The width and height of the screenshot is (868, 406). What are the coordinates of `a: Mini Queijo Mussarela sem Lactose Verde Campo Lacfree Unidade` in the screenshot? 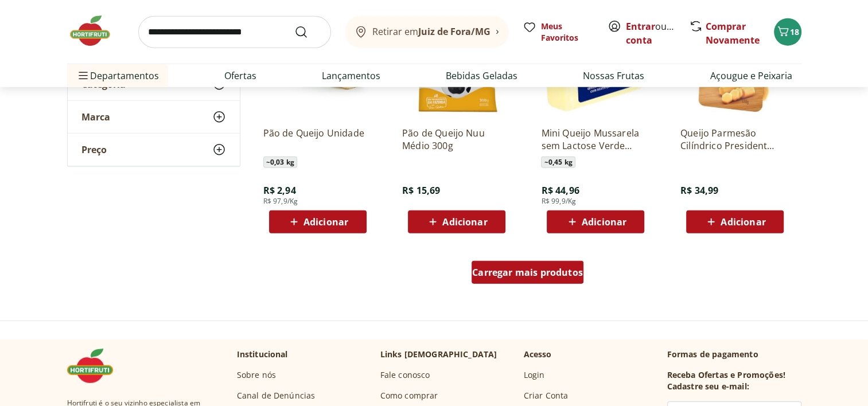 It's located at (595, 139).